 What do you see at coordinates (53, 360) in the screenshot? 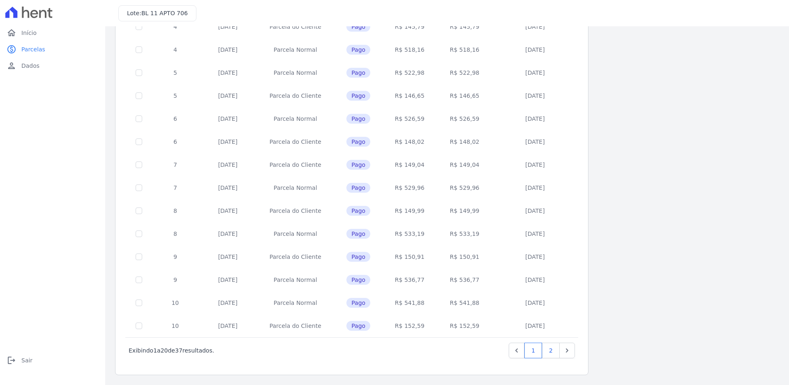
I see `a: logoutSair` at bounding box center [53, 360].